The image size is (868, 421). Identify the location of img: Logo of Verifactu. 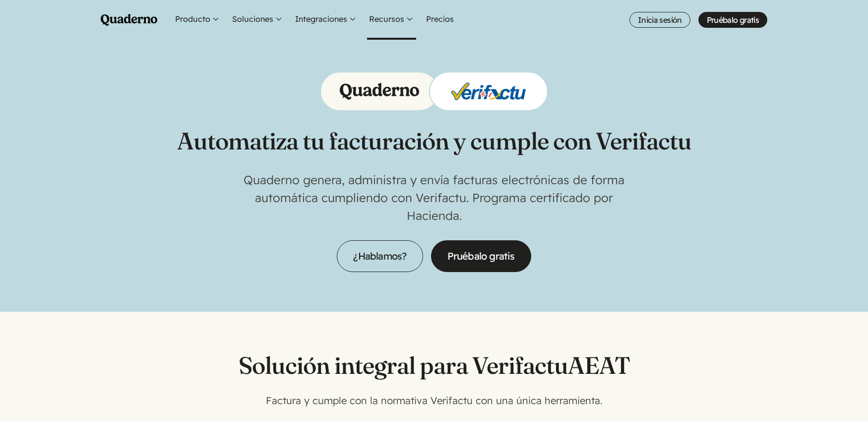
(489, 91).